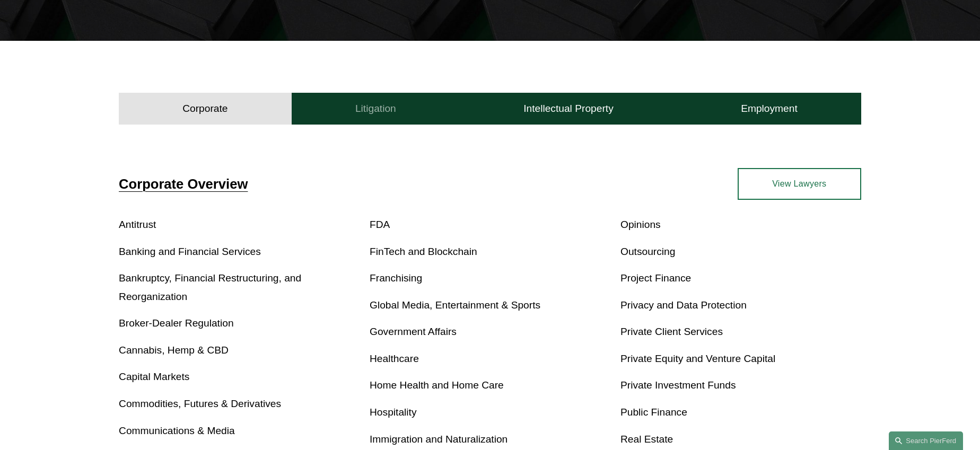 The width and height of the screenshot is (980, 450). What do you see at coordinates (647, 252) in the screenshot?
I see `a: Outsourcing` at bounding box center [647, 252].